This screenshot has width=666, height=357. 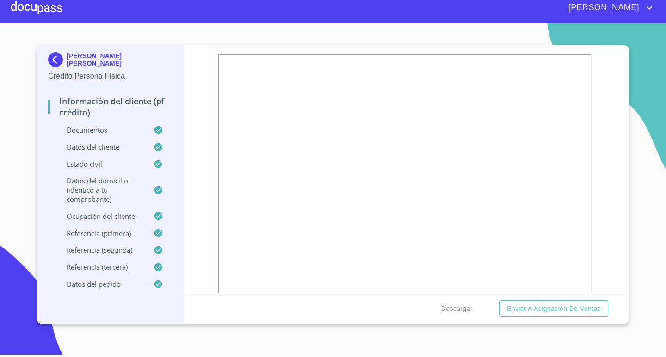 What do you see at coordinates (608, 8) in the screenshot?
I see `button: account of current user` at bounding box center [608, 8].